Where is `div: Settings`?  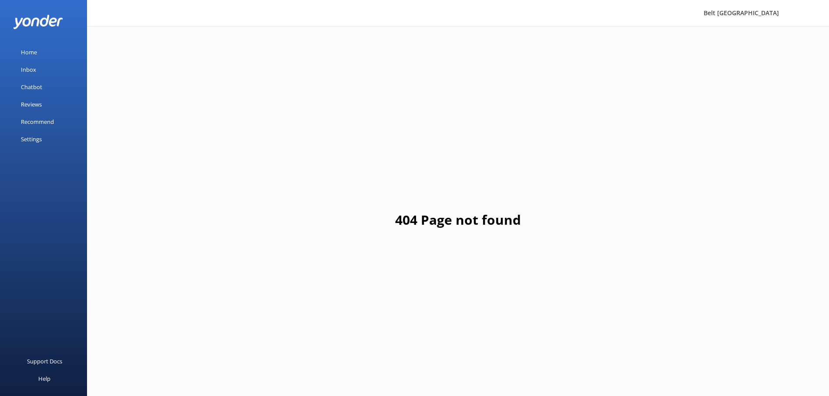 div: Settings is located at coordinates (31, 139).